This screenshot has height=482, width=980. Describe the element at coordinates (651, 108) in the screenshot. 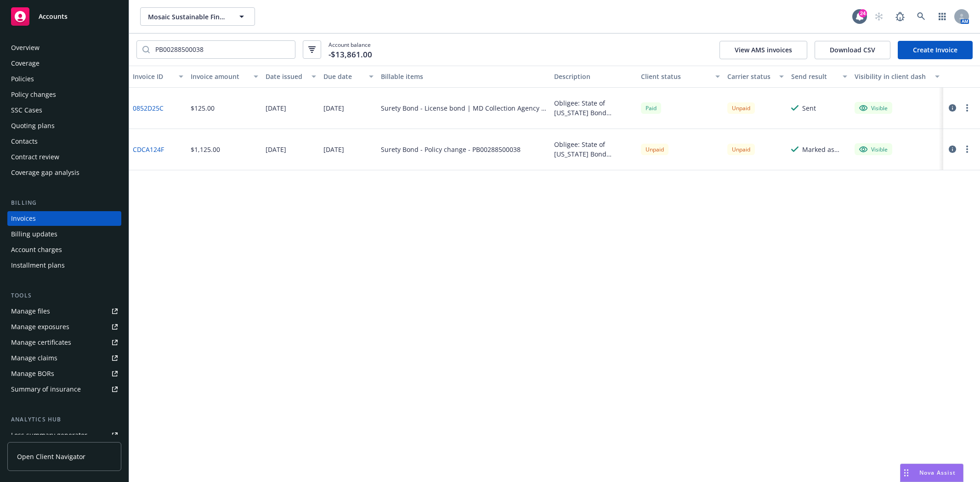

I see `span: Paid` at that location.